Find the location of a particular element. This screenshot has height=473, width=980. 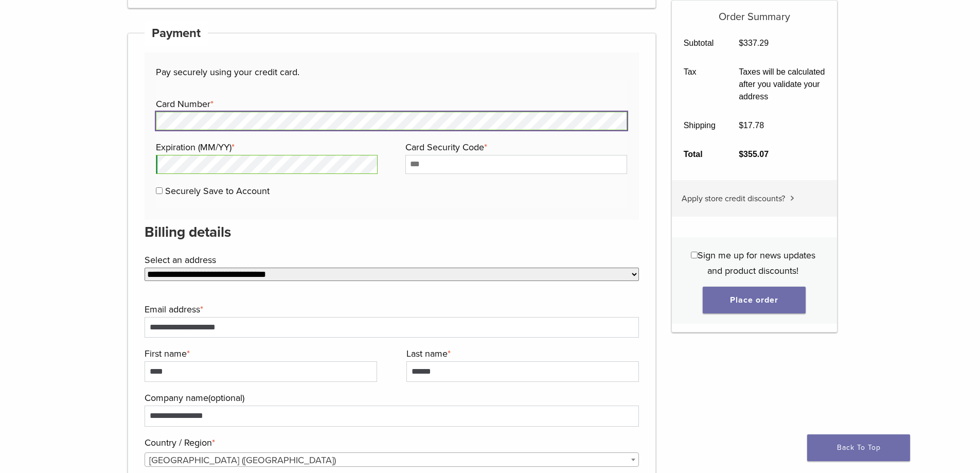

h4: Payment is located at coordinates (176, 34).